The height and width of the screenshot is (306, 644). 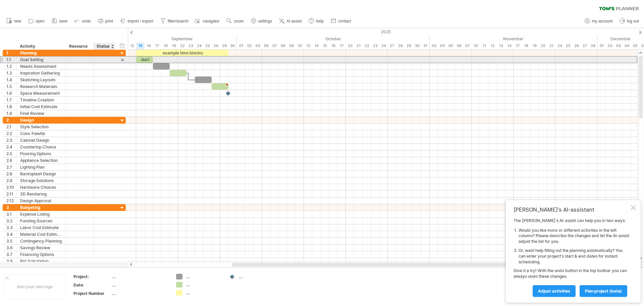 What do you see at coordinates (182, 46) in the screenshot?
I see `div: Monday, 22 September 2025` at bounding box center [182, 46].